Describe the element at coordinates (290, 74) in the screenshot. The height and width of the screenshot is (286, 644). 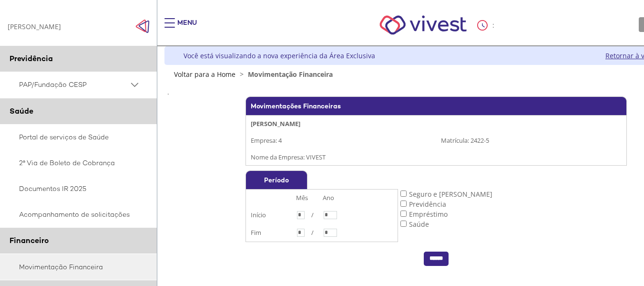
I see `span: Movimentação Financeira` at that location.